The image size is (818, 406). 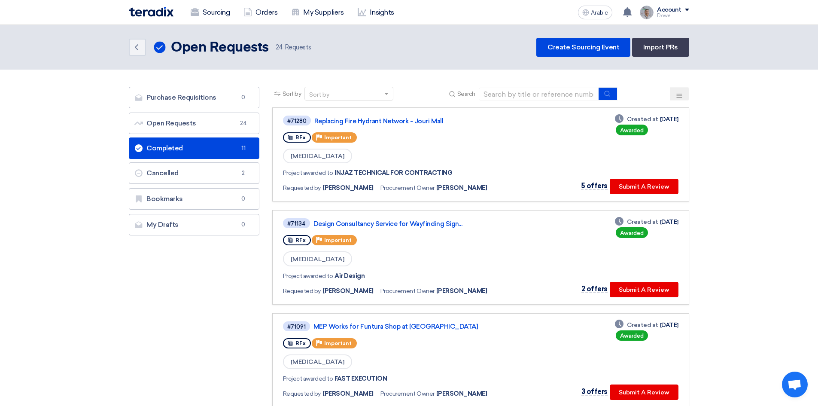 What do you see at coordinates (216, 12) in the screenshot?
I see `font: Sourcing` at bounding box center [216, 12].